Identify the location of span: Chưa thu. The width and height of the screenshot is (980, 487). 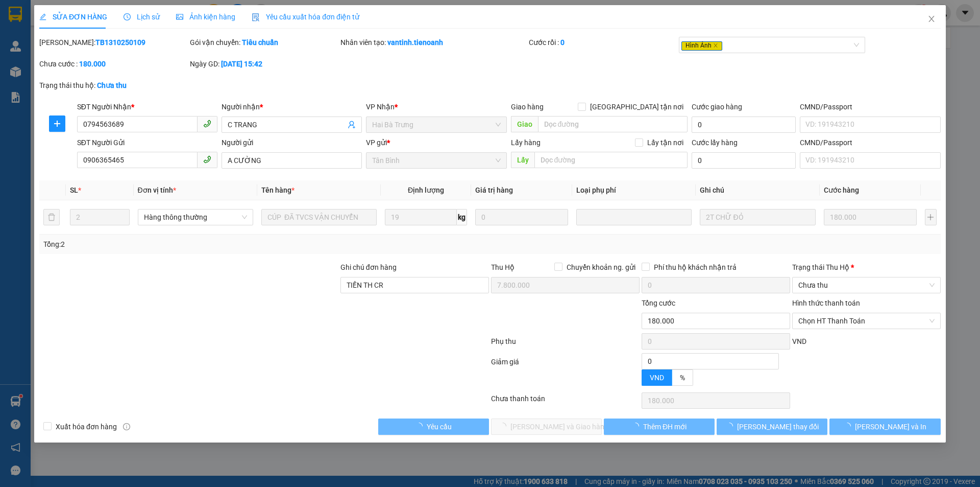
(866, 285).